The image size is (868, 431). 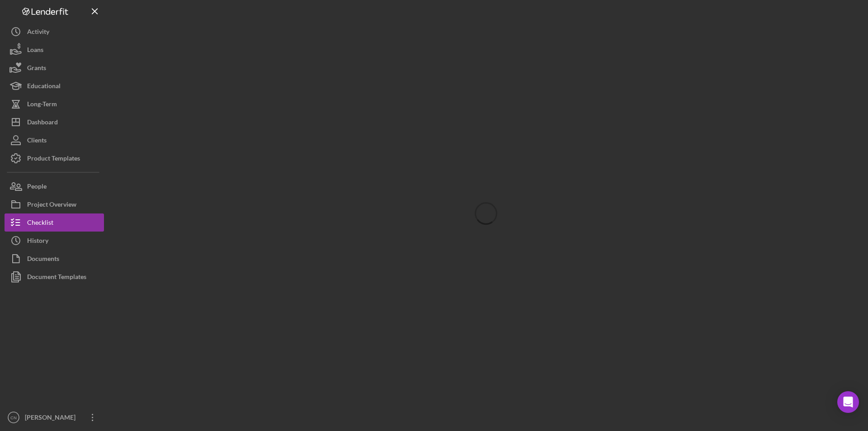 What do you see at coordinates (54, 240) in the screenshot?
I see `button: History` at bounding box center [54, 240].